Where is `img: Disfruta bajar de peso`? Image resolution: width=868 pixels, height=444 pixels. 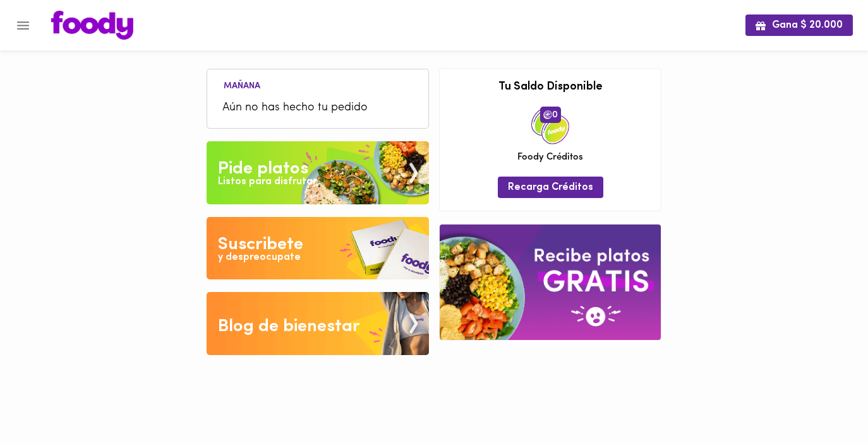
img: Disfruta bajar de peso is located at coordinates (318, 248).